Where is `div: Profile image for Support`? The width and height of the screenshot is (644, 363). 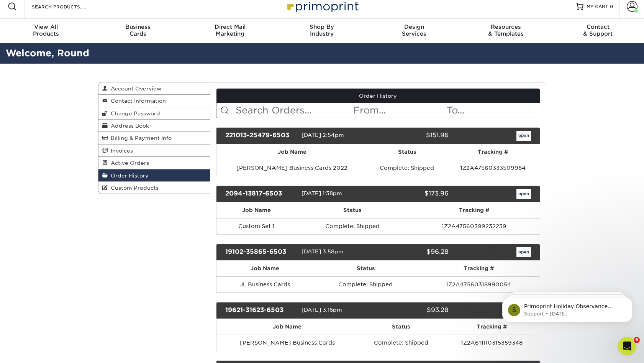 div: Profile image for Support is located at coordinates (23, 29).